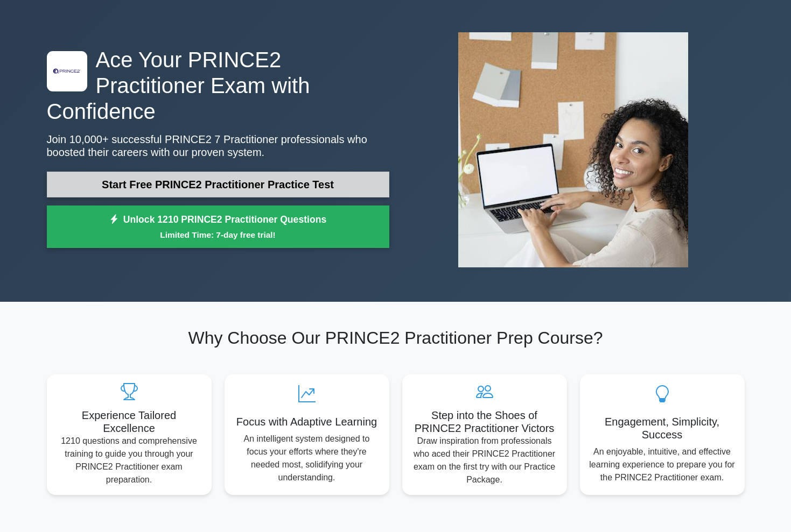 This screenshot has height=532, width=791. What do you see at coordinates (662, 428) in the screenshot?
I see `h5: Engagement, Simplicity, Success` at bounding box center [662, 428].